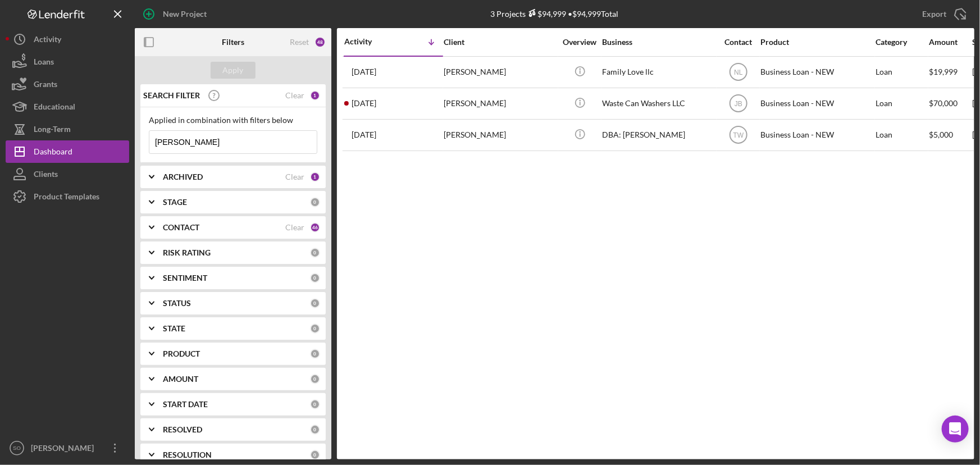 Image resolution: width=980 pixels, height=465 pixels. I want to click on button: Activity, so click(67, 39).